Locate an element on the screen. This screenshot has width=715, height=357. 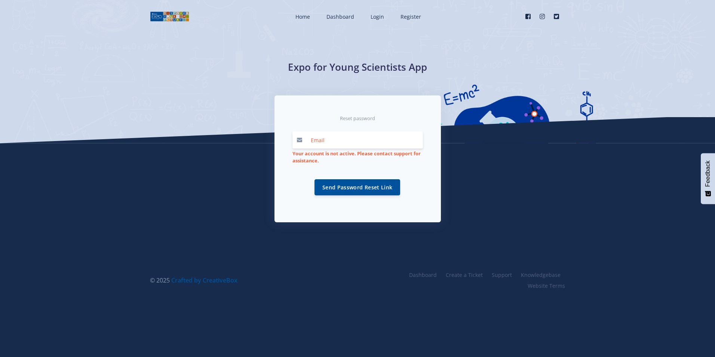
a: Login is located at coordinates (377, 16).